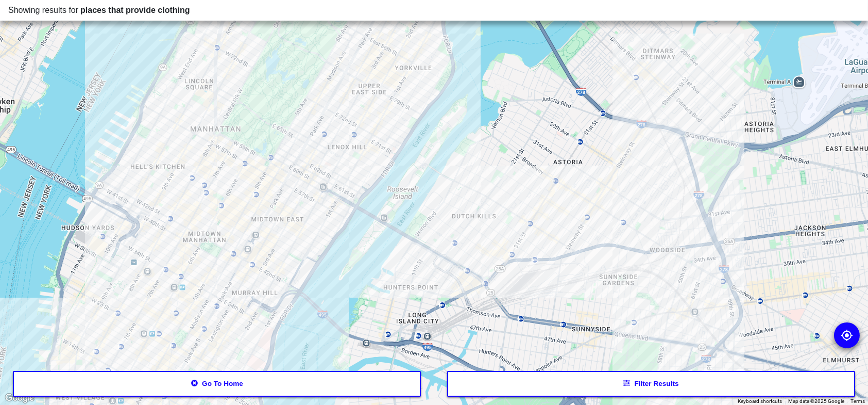 This screenshot has width=868, height=405. Describe the element at coordinates (434, 11) in the screenshot. I see `div: Showing results for` at that location.